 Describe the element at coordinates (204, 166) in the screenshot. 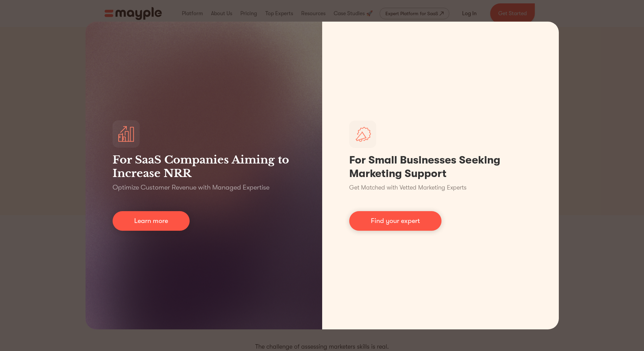

I see `h3: For SaaS Companies Aiming to Increase NRR` at that location.